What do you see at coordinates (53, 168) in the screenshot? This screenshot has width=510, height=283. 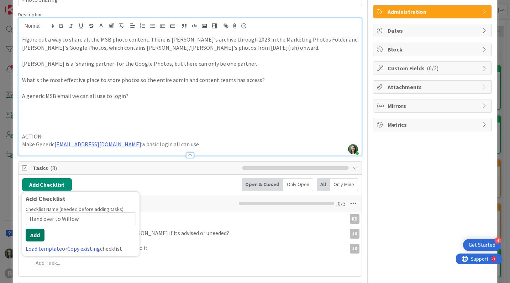 I see `span: ( 3 )` at bounding box center [53, 168].